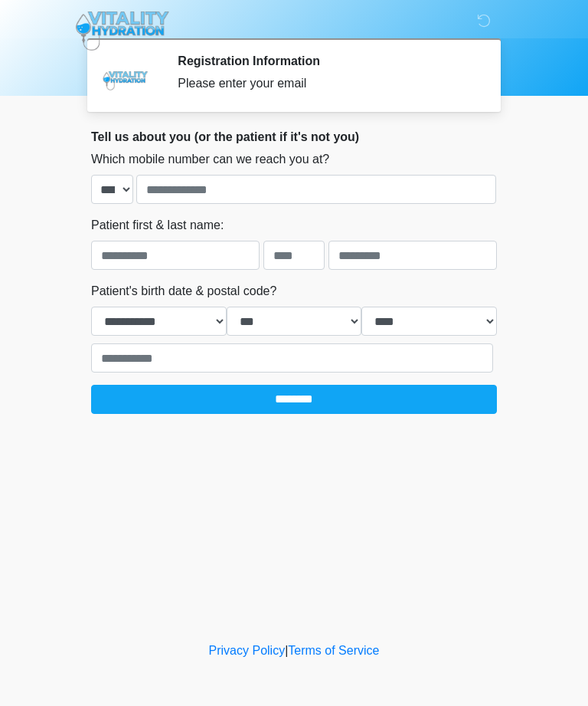 The height and width of the screenshot is (706, 588). Describe the element at coordinates (333, 650) in the screenshot. I see `a: Terms of Service` at that location.